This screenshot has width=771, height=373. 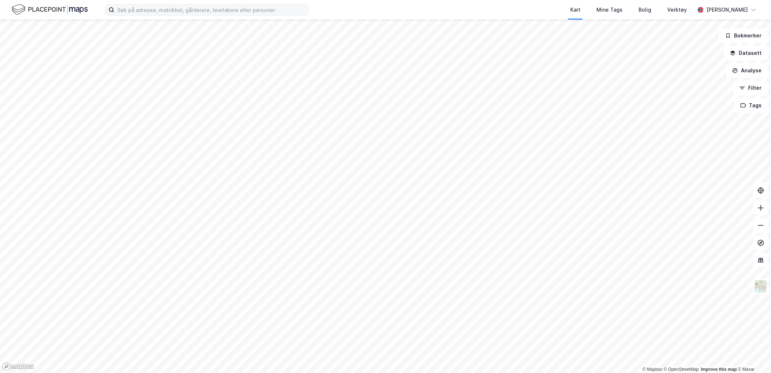 What do you see at coordinates (576, 10) in the screenshot?
I see `div: Kart` at bounding box center [576, 10].